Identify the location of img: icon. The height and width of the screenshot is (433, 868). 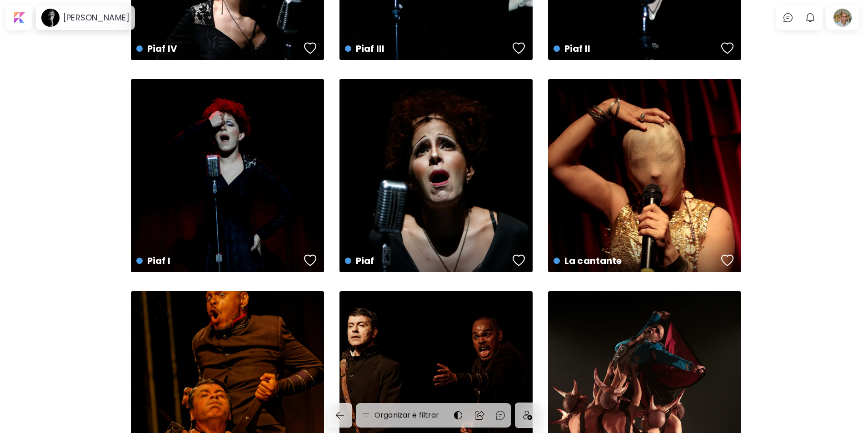
(528, 415).